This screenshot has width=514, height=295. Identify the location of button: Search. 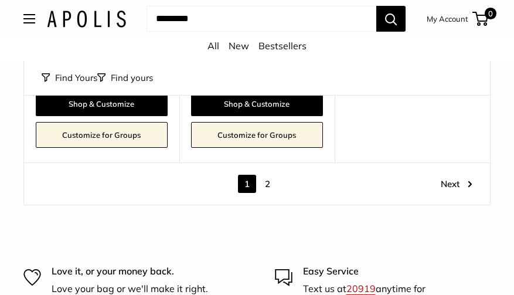
(391, 19).